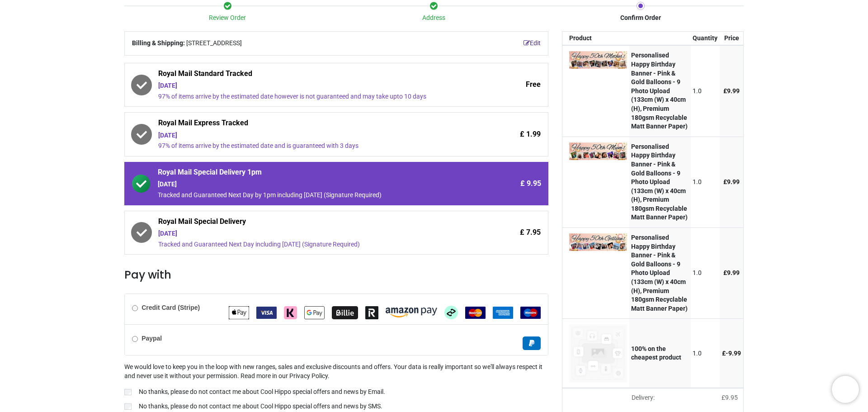  What do you see at coordinates (532, 343) in the screenshot?
I see `img: Paypal` at bounding box center [532, 343].